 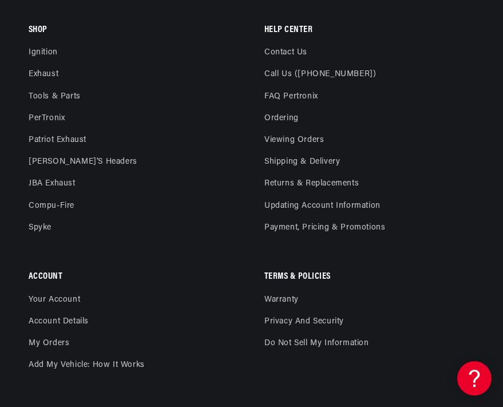 What do you see at coordinates (57, 140) in the screenshot?
I see `a: Patriot Exhaust` at bounding box center [57, 140].